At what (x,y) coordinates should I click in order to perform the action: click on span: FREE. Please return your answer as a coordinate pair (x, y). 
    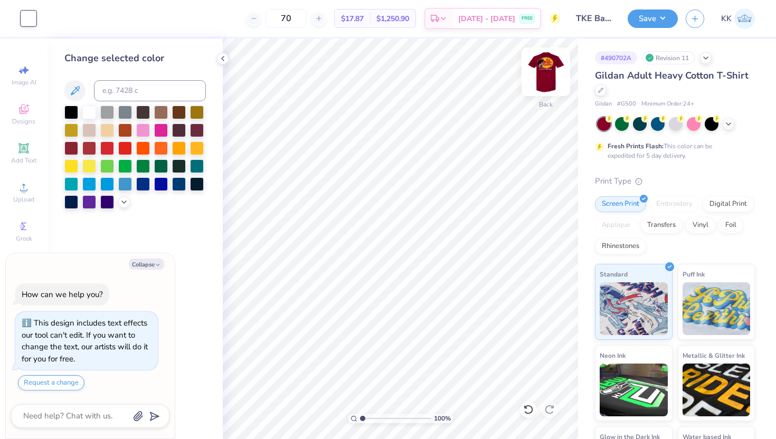
    Looking at the image, I should click on (527, 18).